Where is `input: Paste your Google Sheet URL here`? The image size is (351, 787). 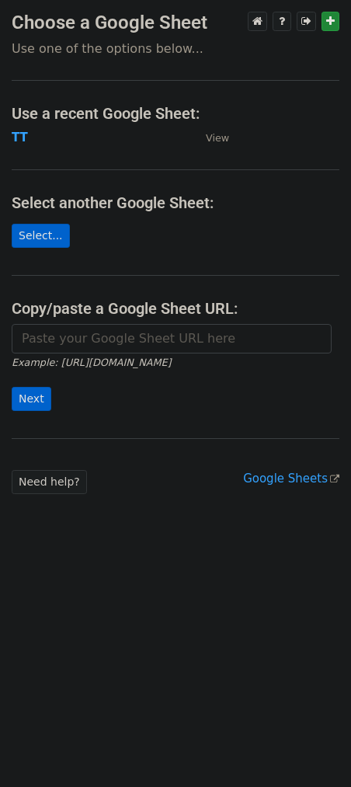 input: Paste your Google Sheet URL here is located at coordinates (172, 339).